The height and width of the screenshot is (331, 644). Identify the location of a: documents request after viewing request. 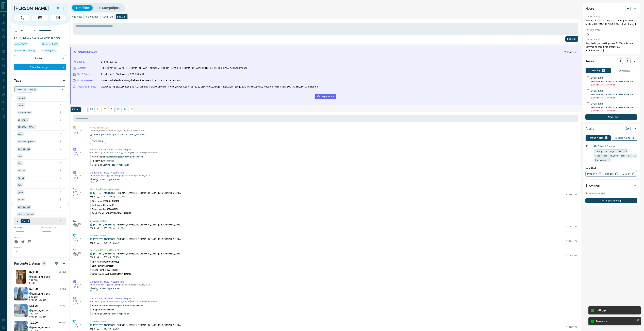
(124, 306).